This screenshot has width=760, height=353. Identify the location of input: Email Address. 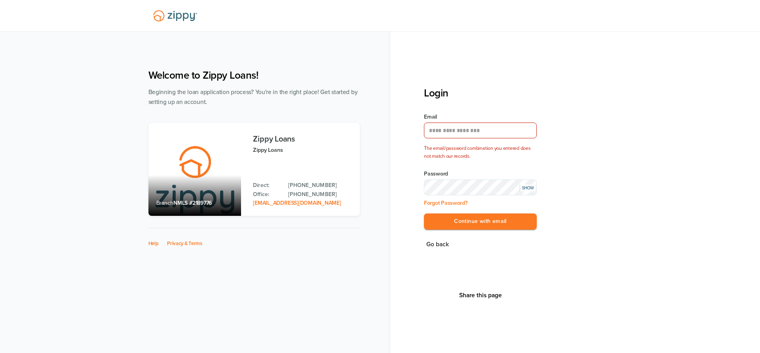
(480, 131).